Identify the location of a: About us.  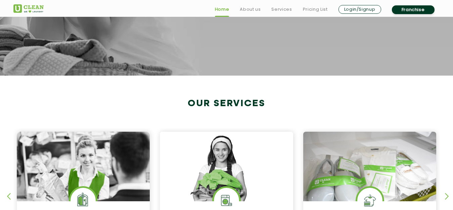
(250, 9).